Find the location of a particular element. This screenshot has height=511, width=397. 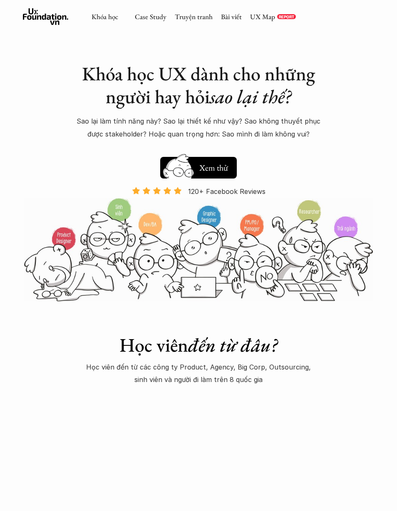

h1: Học viên is located at coordinates (198, 345).